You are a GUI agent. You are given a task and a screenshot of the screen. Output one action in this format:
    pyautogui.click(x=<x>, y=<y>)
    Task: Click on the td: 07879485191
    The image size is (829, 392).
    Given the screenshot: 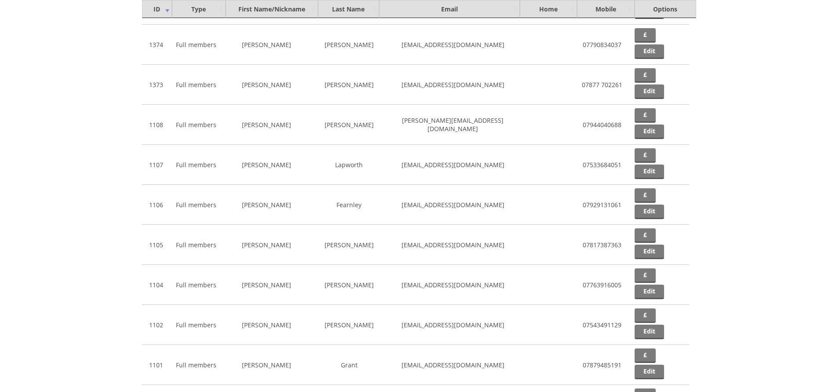 What is the action you would take?
    pyautogui.click(x=602, y=364)
    